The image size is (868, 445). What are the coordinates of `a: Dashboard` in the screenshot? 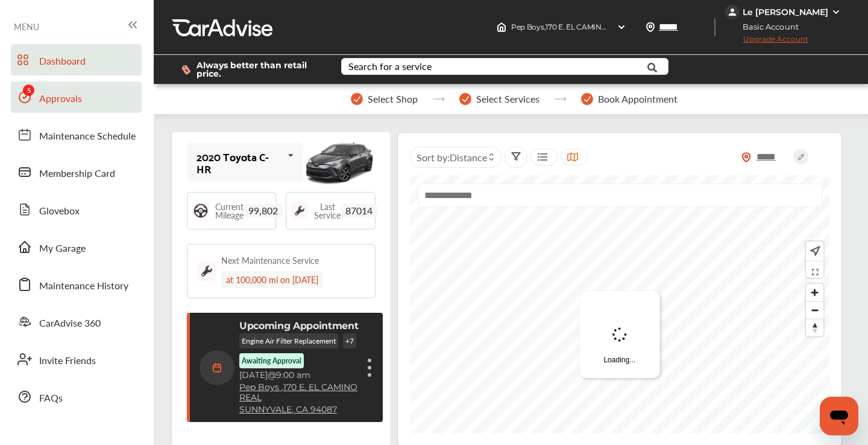 It's located at (76, 60).